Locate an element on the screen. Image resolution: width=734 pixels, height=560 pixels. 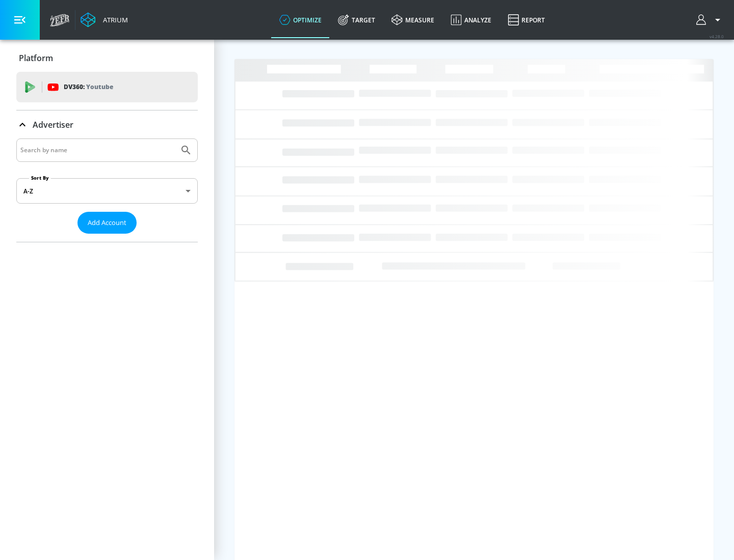
p: DV360: is located at coordinates (88, 87).